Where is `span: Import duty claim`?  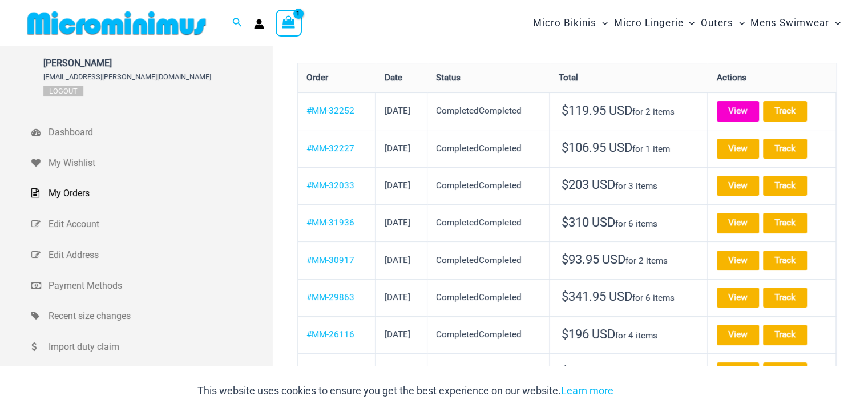 span: Import duty claim is located at coordinates (159, 347).